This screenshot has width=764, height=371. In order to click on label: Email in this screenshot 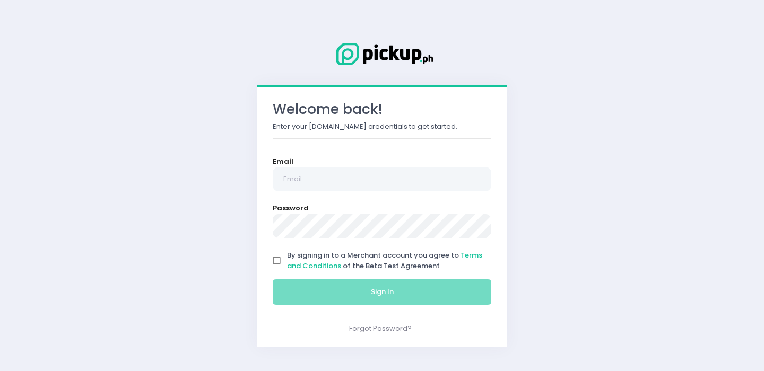, I will do `click(283, 162)`.